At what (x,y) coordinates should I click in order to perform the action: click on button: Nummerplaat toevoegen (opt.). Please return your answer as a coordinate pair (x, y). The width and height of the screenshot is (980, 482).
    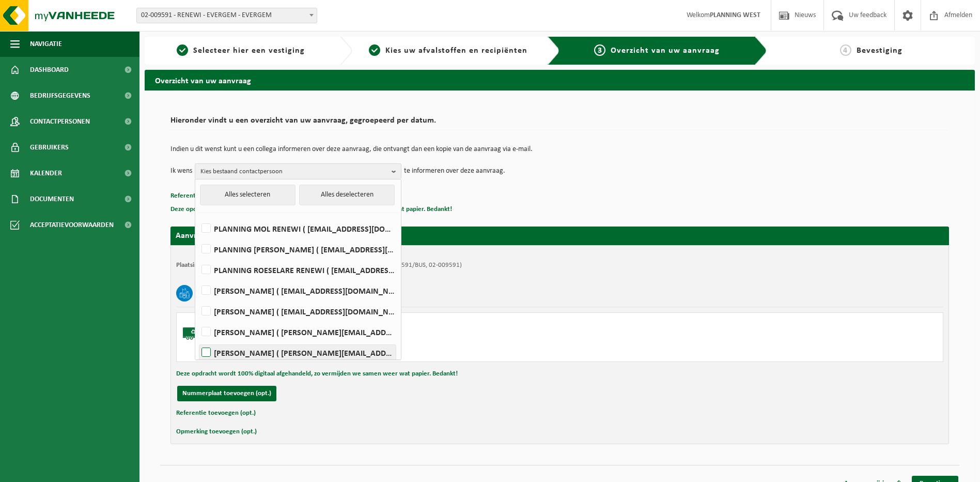
    Looking at the image, I should click on (227, 393).